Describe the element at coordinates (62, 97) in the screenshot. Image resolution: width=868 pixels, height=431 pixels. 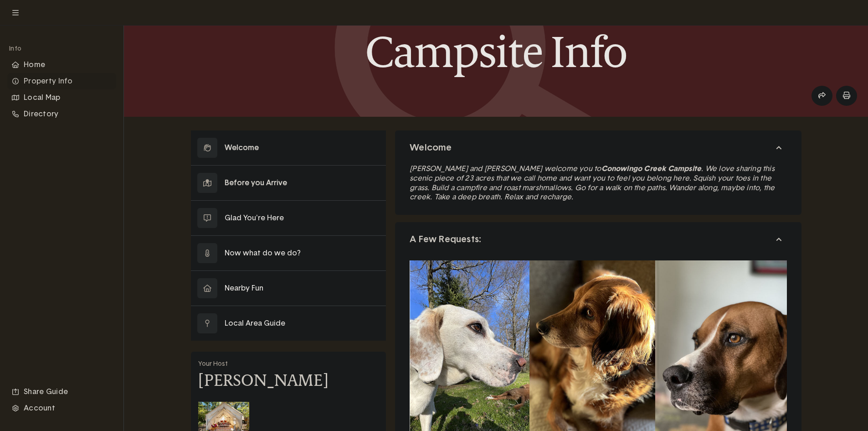
I see `div: Local Map` at that location.